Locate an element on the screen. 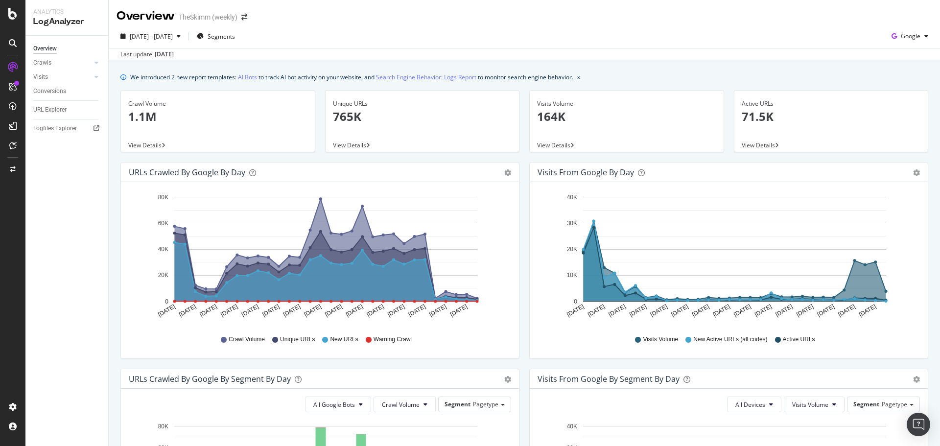 The image size is (940, 446). div: Analytics is located at coordinates (67, 12).